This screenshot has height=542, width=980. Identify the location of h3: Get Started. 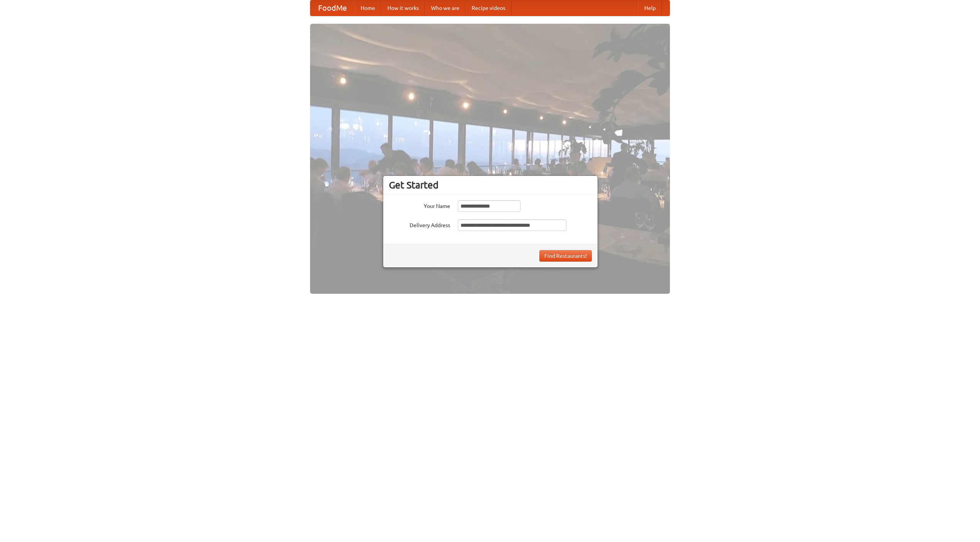
(490, 185).